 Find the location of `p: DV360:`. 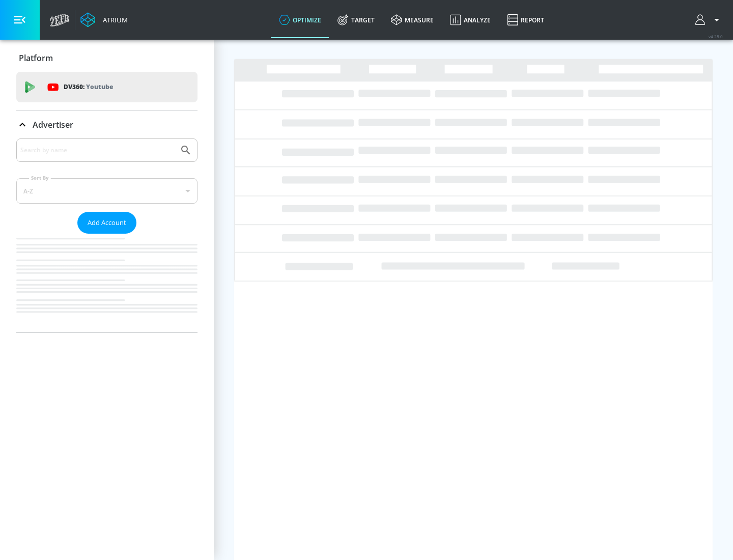

p: DV360: is located at coordinates (88, 87).